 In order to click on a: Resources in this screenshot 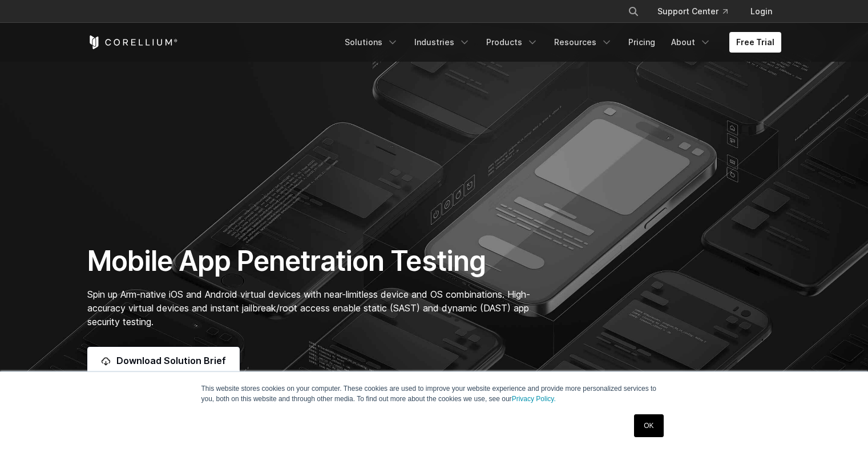, I will do `click(583, 42)`.